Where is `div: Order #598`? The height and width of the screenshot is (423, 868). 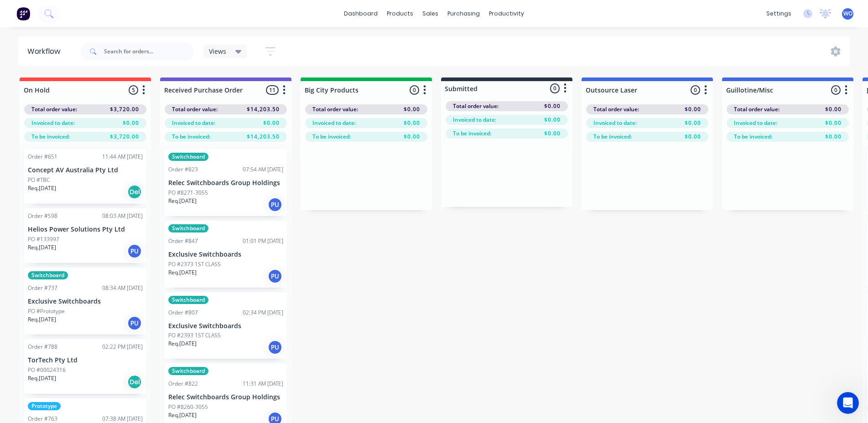 div: Order #598 is located at coordinates (43, 216).